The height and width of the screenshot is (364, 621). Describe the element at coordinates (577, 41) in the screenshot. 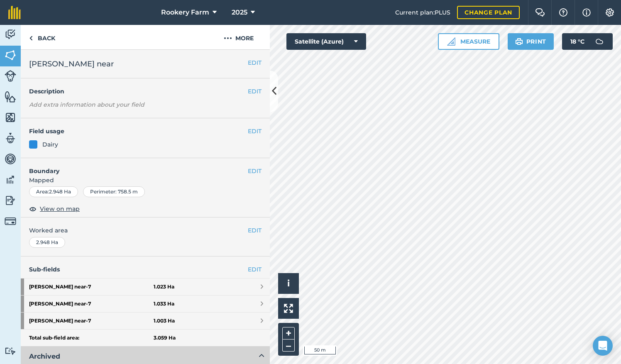

I see `span: 18 ° C` at that location.